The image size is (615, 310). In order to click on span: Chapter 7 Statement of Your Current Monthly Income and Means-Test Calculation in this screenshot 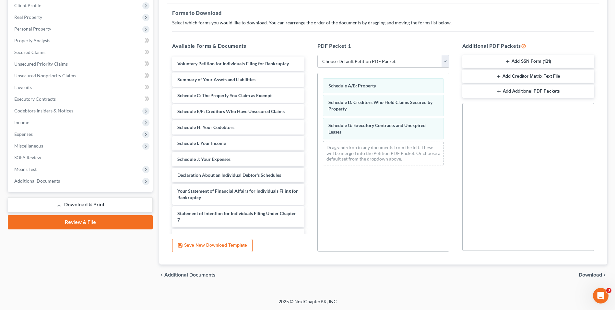, I will do `click(236, 238)`.